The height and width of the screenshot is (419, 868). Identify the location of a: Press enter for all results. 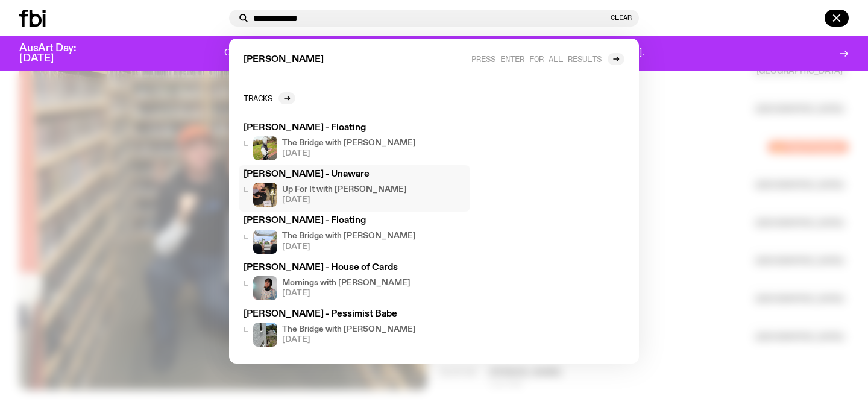
(548, 59).